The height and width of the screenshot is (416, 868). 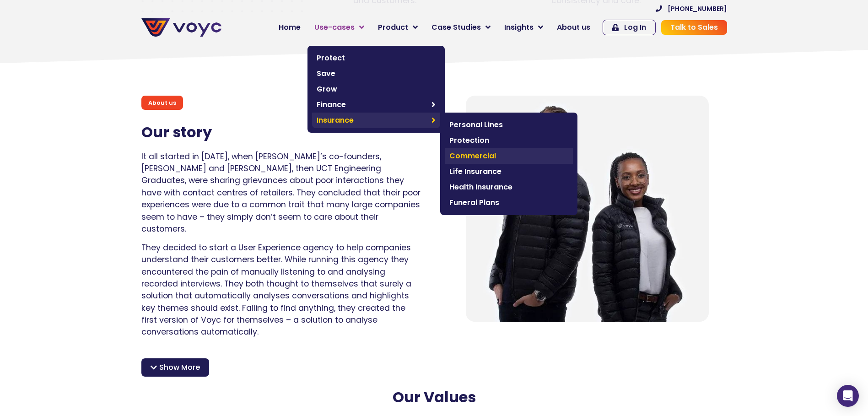 I want to click on a: Home, so click(x=289, y=28).